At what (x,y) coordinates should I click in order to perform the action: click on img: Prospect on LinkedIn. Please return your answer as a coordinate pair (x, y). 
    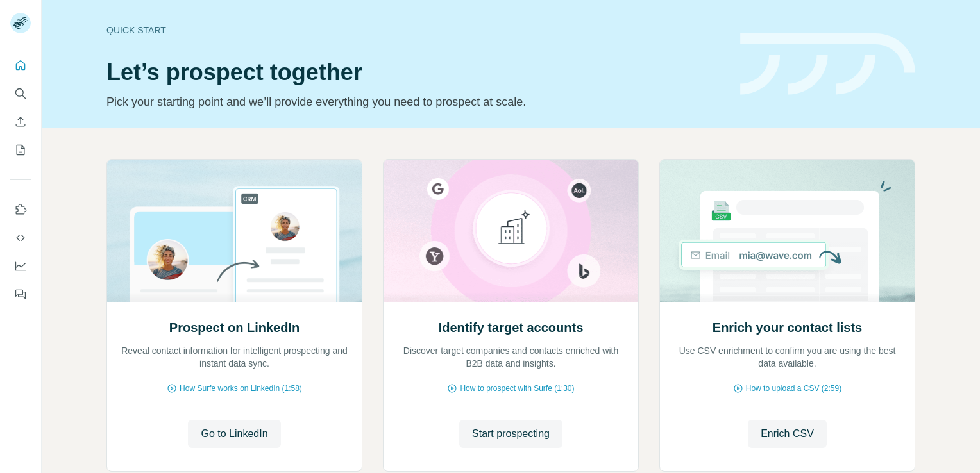
    Looking at the image, I should click on (234, 231).